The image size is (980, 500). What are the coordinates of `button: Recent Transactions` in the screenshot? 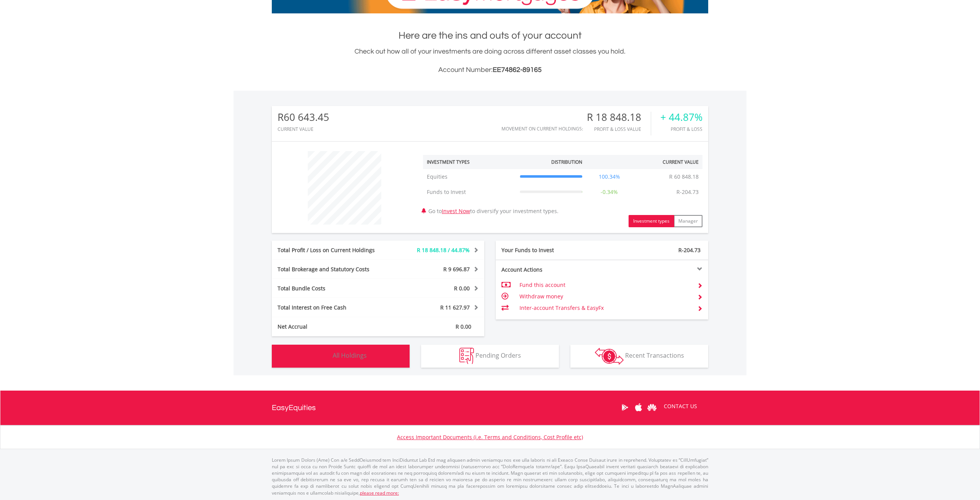 It's located at (639, 356).